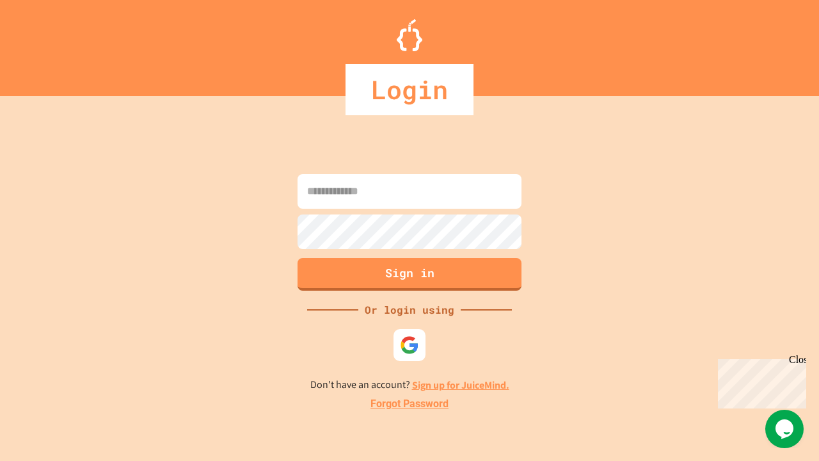 Image resolution: width=819 pixels, height=461 pixels. Describe the element at coordinates (409, 310) in the screenshot. I see `div: Or login using` at that location.